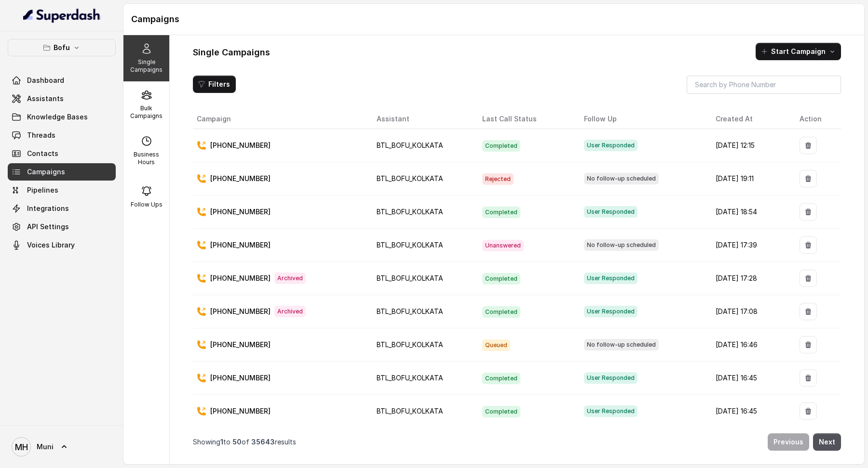 Image resolution: width=868 pixels, height=468 pixels. I want to click on span: Voices Library, so click(50, 245).